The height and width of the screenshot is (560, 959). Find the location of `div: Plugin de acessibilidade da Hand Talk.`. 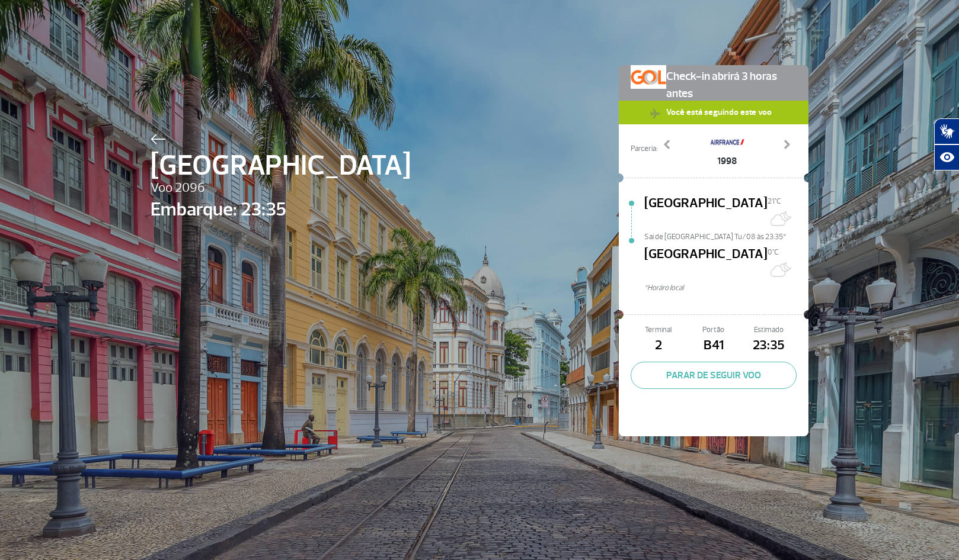

div: Plugin de acessibilidade da Hand Talk. is located at coordinates (947, 144).